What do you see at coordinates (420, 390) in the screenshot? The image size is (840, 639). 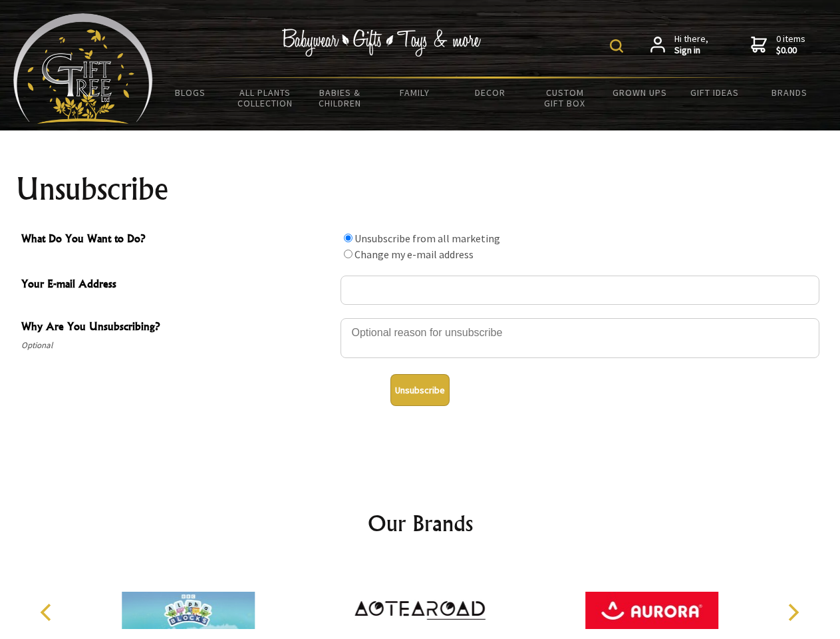 I see `button: Unsubscribe` at bounding box center [420, 390].